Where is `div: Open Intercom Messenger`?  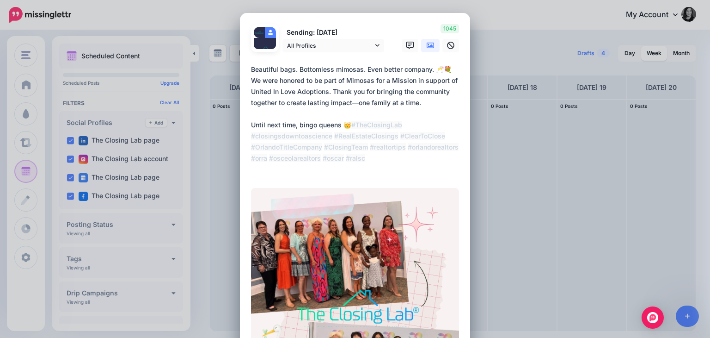
div: Open Intercom Messenger is located at coordinates (653, 317).